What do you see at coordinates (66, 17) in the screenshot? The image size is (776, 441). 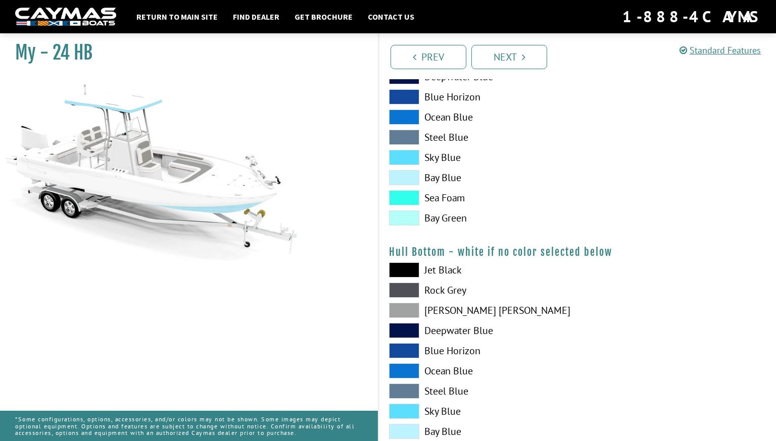 I see `img: white-logo-c9c8dbefe5ff5ceceb0f0178aa75bf4bb51f6bca0971e226c86eb53dfe498488.png` at bounding box center [66, 17].